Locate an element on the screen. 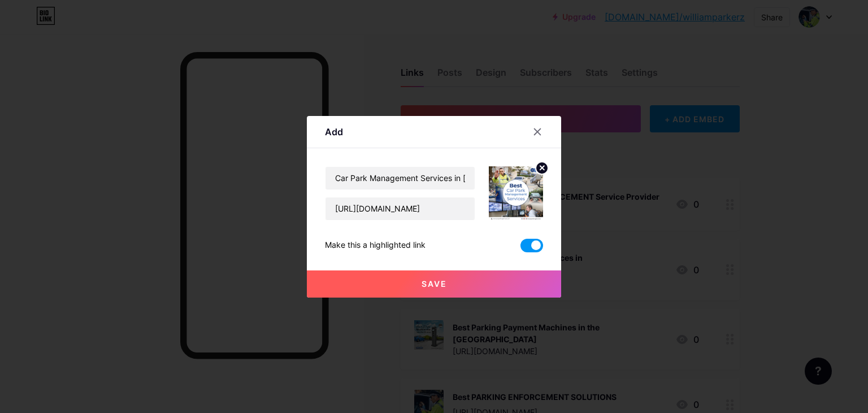 This screenshot has width=868, height=413. input: Title is located at coordinates (400, 178).